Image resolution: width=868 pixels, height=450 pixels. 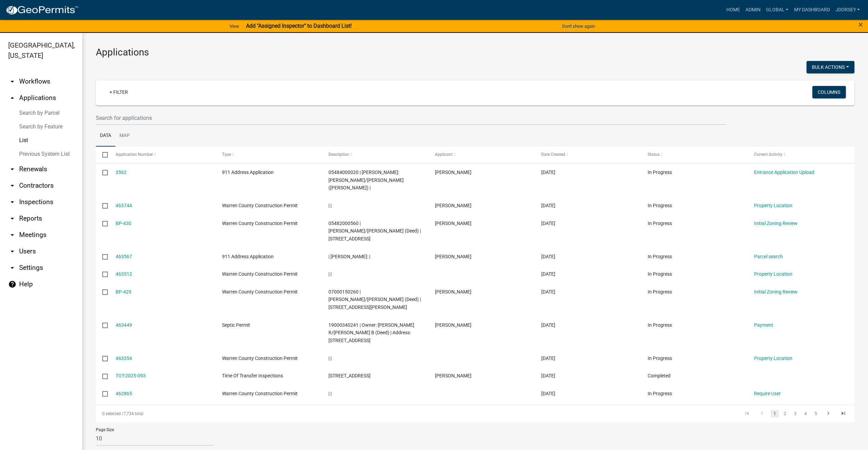 I want to click on a: Payment, so click(x=764, y=325).